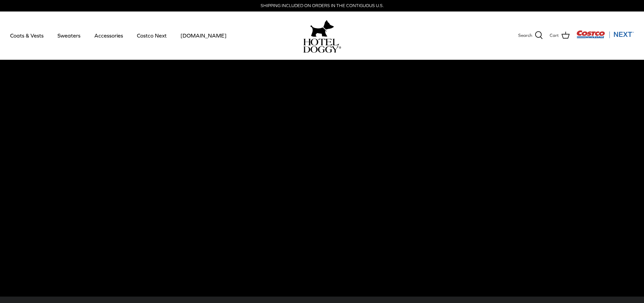 Image resolution: width=644 pixels, height=303 pixels. Describe the element at coordinates (322, 36) in the screenshot. I see `a: hoteldoggy.com hoteldoggycom` at that location.